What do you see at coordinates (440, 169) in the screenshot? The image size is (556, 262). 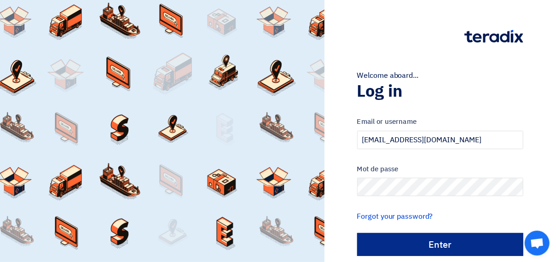 I see `label: Mot de passe` at bounding box center [440, 169].